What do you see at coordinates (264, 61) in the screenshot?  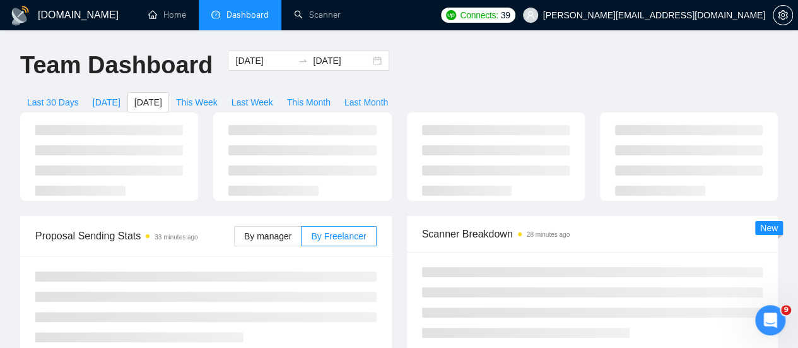 I see `input: Start date` at bounding box center [264, 61].